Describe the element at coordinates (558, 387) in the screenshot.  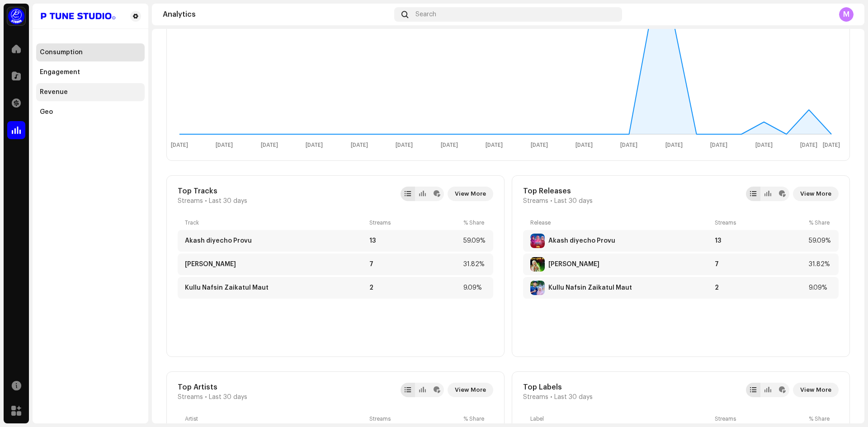
I see `div: Top Labels` at that location.